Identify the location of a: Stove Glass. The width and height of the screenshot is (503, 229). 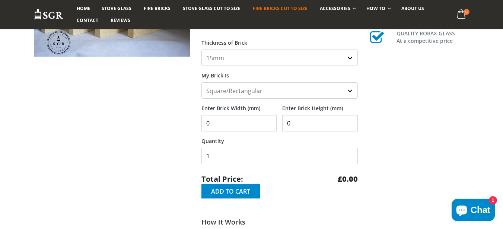
(116, 9).